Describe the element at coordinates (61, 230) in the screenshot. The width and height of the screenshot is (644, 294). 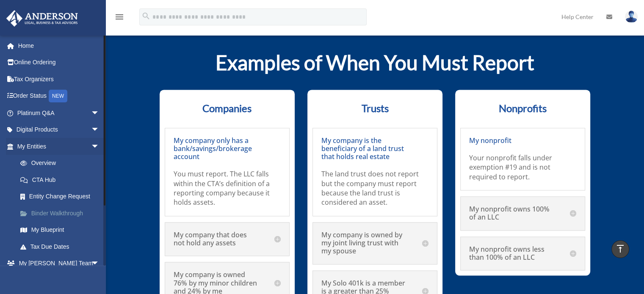
I see `a: My Blueprint` at that location.